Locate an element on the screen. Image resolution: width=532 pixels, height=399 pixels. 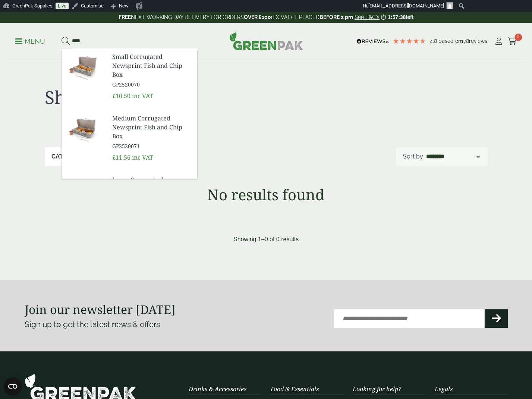
span: Large Corrugated Newsprint Fish and Chip Box is located at coordinates (152, 189).